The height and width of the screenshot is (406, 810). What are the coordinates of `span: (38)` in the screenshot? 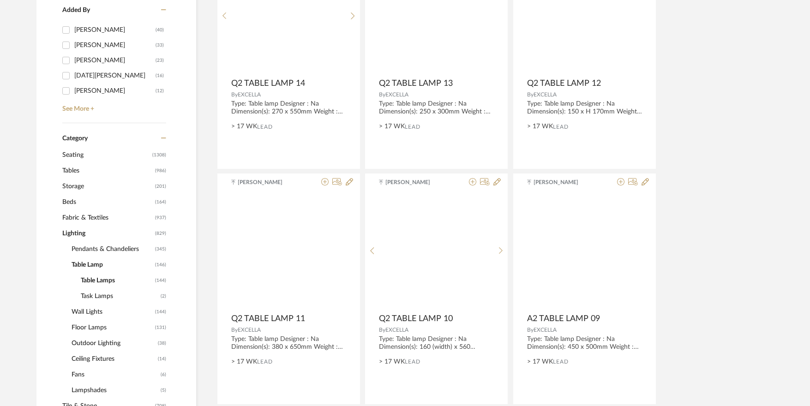 It's located at (162, 343).